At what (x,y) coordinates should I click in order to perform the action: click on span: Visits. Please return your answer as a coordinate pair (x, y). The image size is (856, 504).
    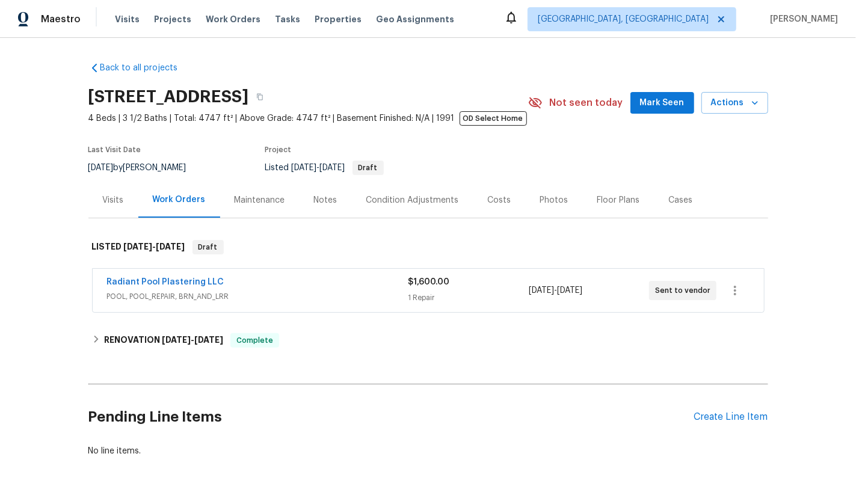
    Looking at the image, I should click on (127, 19).